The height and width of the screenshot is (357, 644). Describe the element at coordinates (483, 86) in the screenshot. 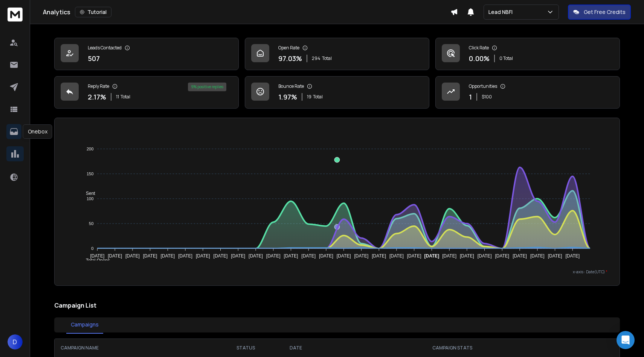

I see `p: Opportunities` at that location.